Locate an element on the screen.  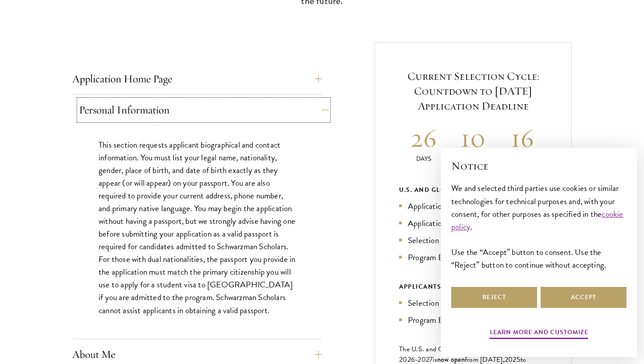
button: Personal Information is located at coordinates (204, 110).